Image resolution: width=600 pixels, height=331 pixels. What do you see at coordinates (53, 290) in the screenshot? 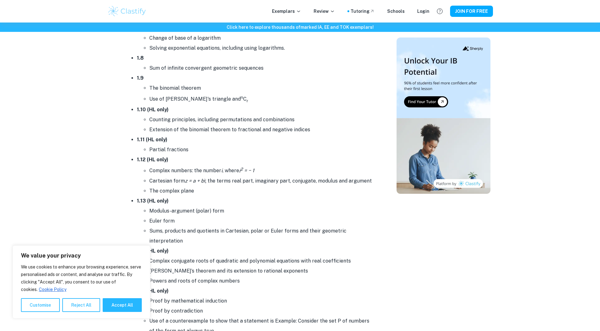
I see `a: Cookie Policy` at bounding box center [53, 290].